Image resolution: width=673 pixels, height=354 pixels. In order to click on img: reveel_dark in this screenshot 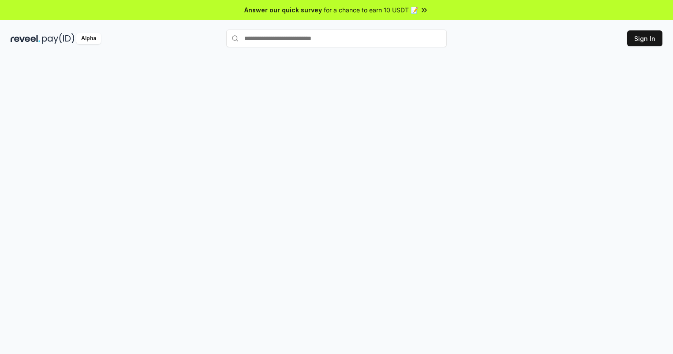, I will do `click(25, 38)`.